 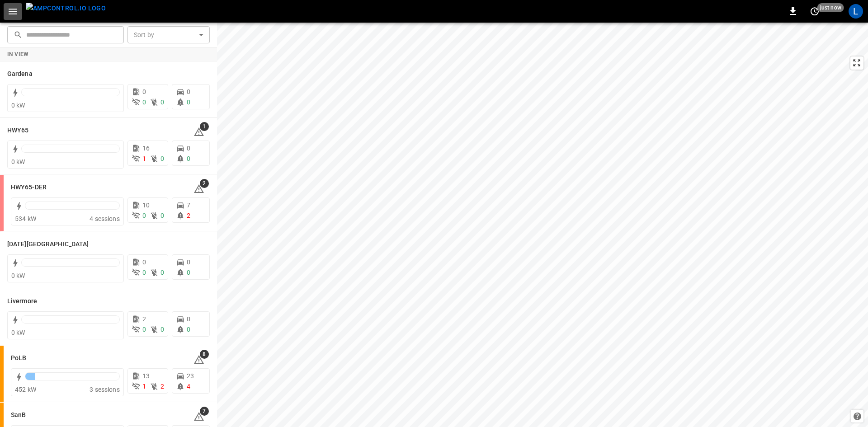 I want to click on span: 16, so click(x=146, y=148).